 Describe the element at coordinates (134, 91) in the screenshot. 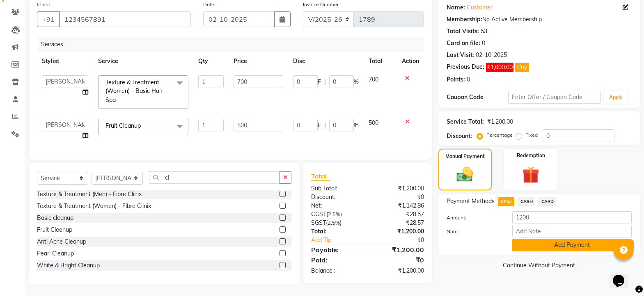

I see `span: Texture & Treatment (Women) - Basic Hair Spa` at that location.